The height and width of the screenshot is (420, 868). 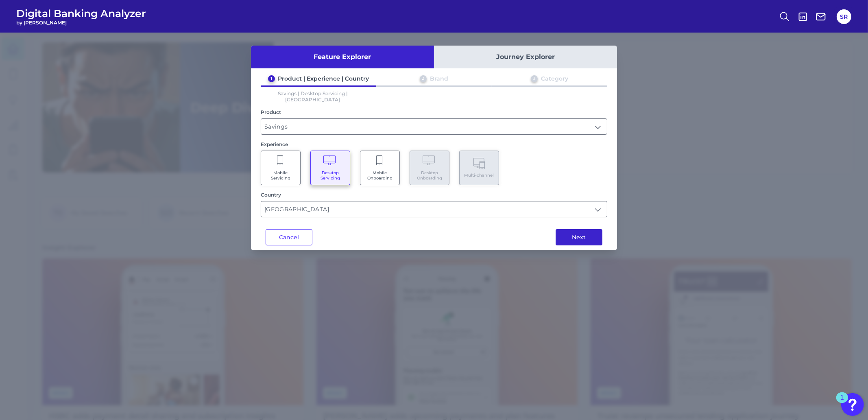 I want to click on button: Desktop Servicing, so click(x=330, y=167).